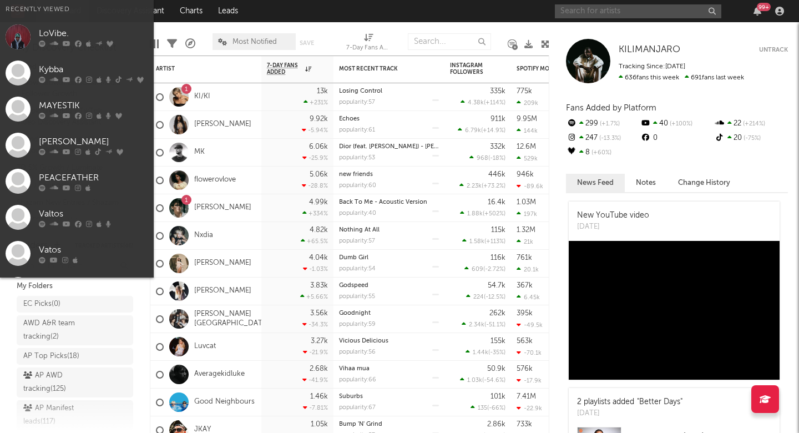  Describe the element at coordinates (774, 50) in the screenshot. I see `button: Untrack` at that location.